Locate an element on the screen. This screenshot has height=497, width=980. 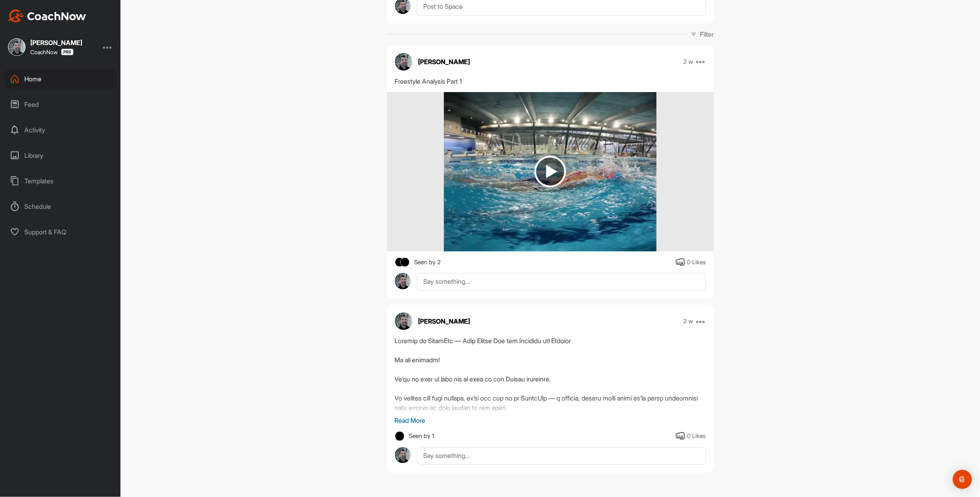
div: Templates is located at coordinates (60, 181).